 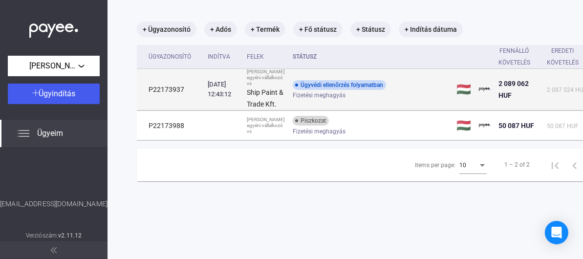 I want to click on span: Ügyindítás, so click(x=57, y=93).